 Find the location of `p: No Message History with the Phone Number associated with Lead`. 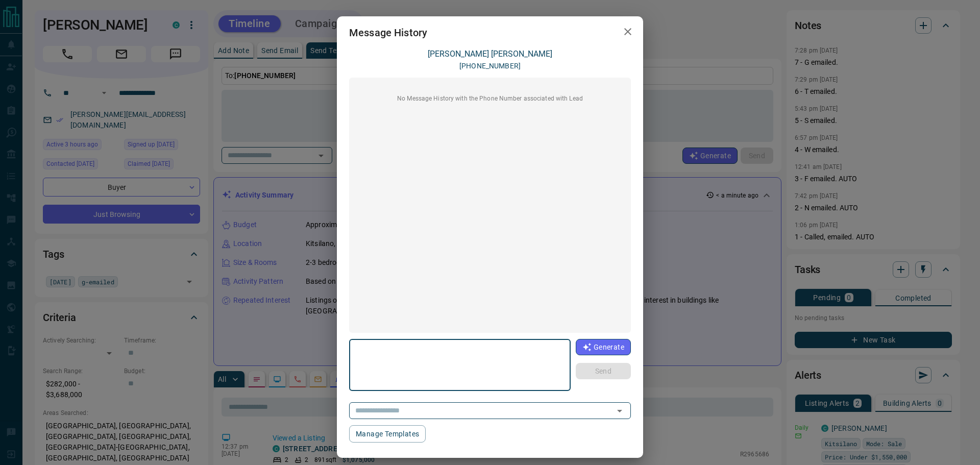

p: No Message History with the Phone Number associated with Lead is located at coordinates (490, 98).